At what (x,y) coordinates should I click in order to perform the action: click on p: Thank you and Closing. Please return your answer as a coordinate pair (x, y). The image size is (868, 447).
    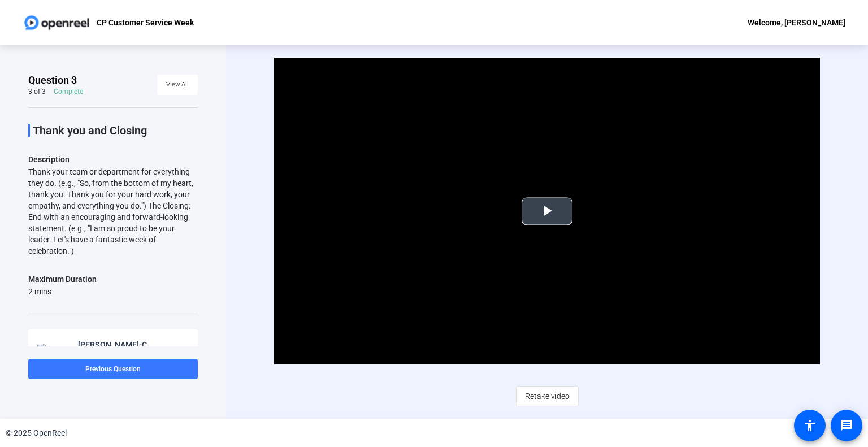
    Looking at the image, I should click on (115, 130).